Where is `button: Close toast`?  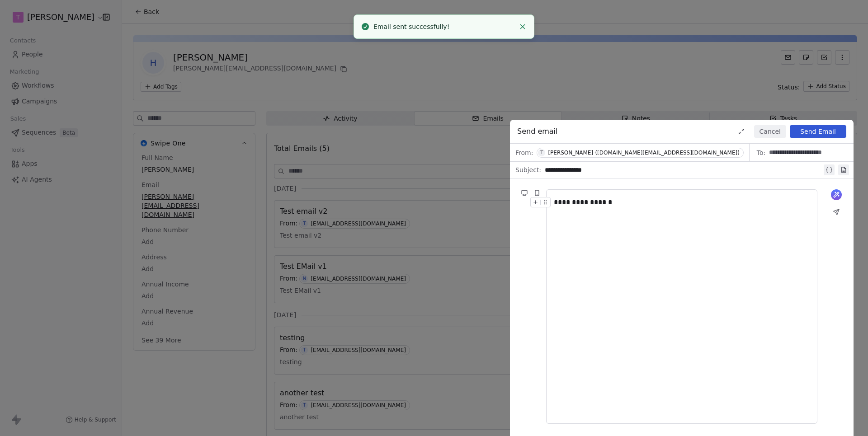
button: Close toast is located at coordinates (523, 27).